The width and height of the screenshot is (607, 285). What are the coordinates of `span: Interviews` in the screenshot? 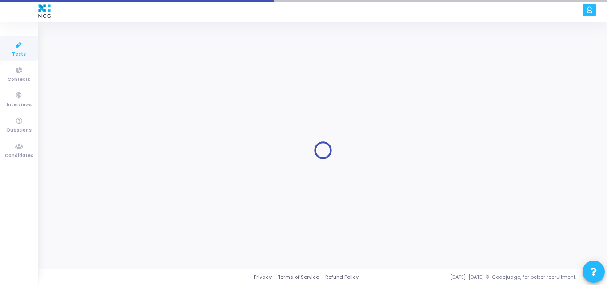 It's located at (19, 105).